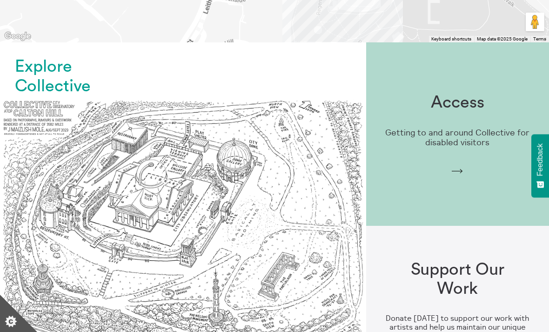 The height and width of the screenshot is (332, 549). I want to click on span: Map data ©2025 Google, so click(502, 39).